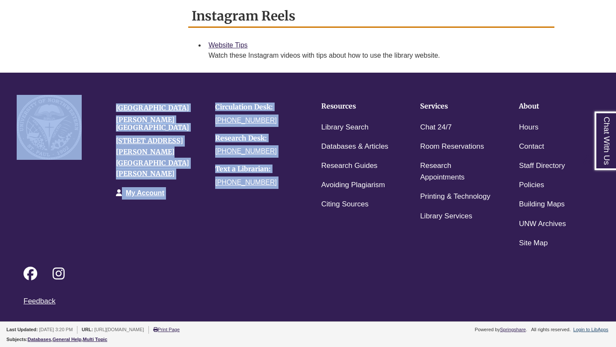  What do you see at coordinates (345, 128) in the screenshot?
I see `a: Library Search` at bounding box center [345, 128].